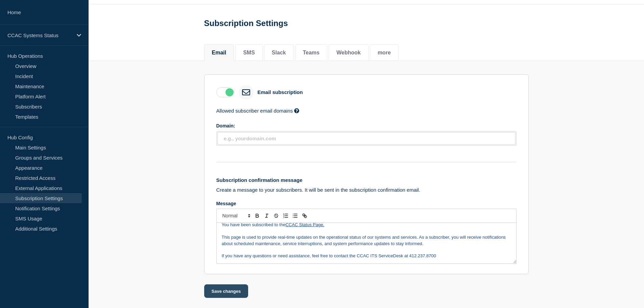 Image resolution: width=644 pixels, height=308 pixels. What do you see at coordinates (311, 53) in the screenshot?
I see `button: Teams` at bounding box center [311, 53].